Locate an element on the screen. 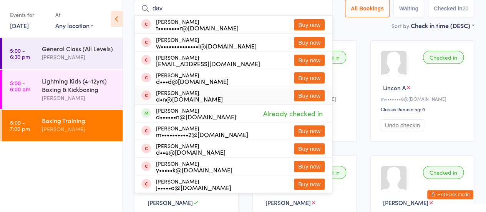 This screenshot has height=212, width=486. div: Lightning Kids (4-12yrs) Boxing & Kickboxing is located at coordinates (79, 85).